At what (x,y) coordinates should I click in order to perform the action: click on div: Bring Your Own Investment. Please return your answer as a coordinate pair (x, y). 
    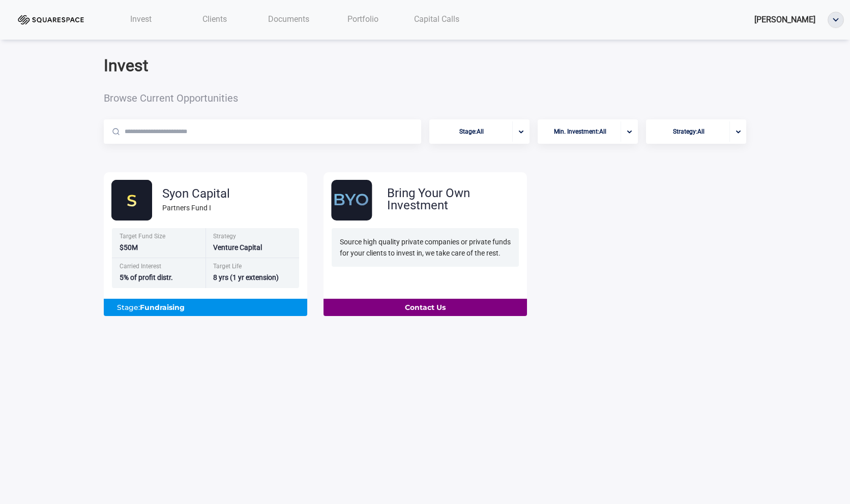
    Looking at the image, I should click on (456, 200).